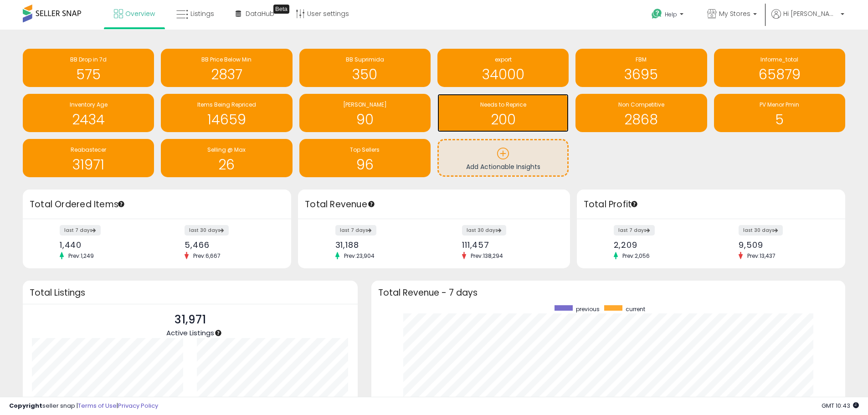  What do you see at coordinates (105, 244) in the screenshot?
I see `div: 1,440` at bounding box center [105, 244].